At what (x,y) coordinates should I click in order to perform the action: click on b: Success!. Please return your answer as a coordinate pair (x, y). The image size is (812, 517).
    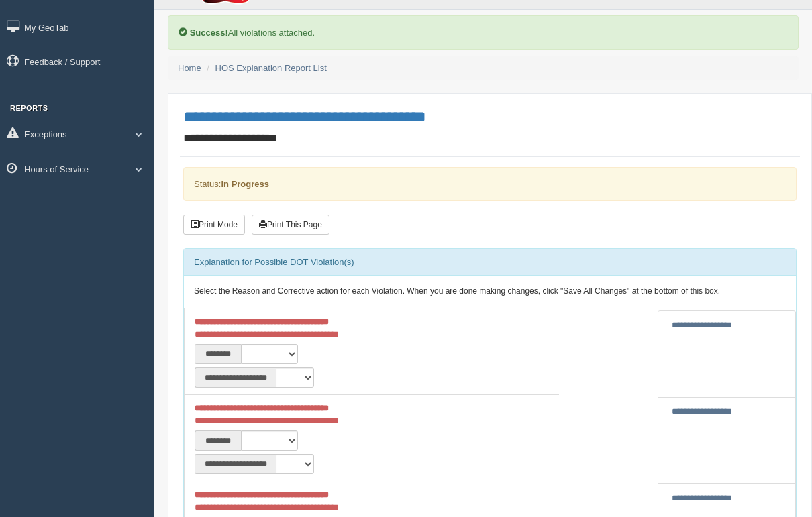
    Looking at the image, I should click on (209, 32).